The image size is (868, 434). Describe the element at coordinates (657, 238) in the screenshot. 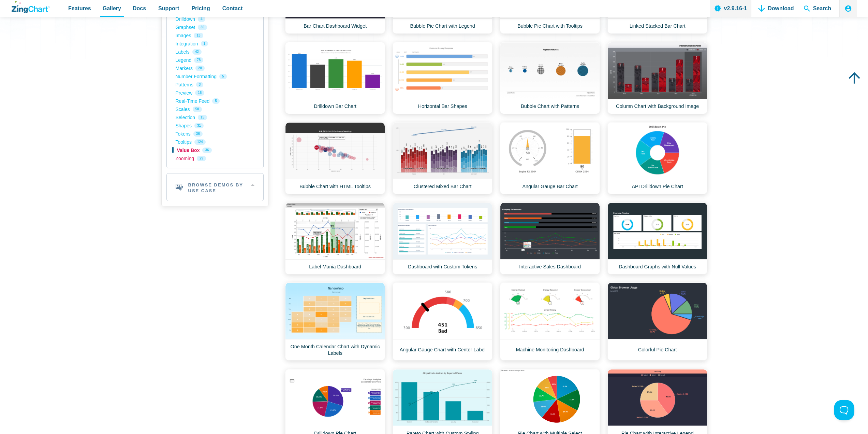

I see `a: Dashboard Graphs with Null Values` at that location.